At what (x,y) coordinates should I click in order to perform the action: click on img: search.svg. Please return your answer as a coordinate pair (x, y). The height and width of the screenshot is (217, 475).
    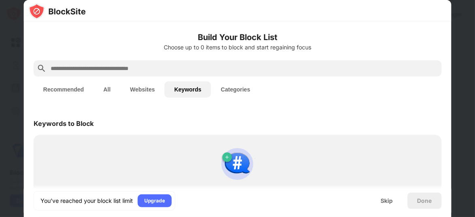
    Looking at the image, I should click on (42, 69).